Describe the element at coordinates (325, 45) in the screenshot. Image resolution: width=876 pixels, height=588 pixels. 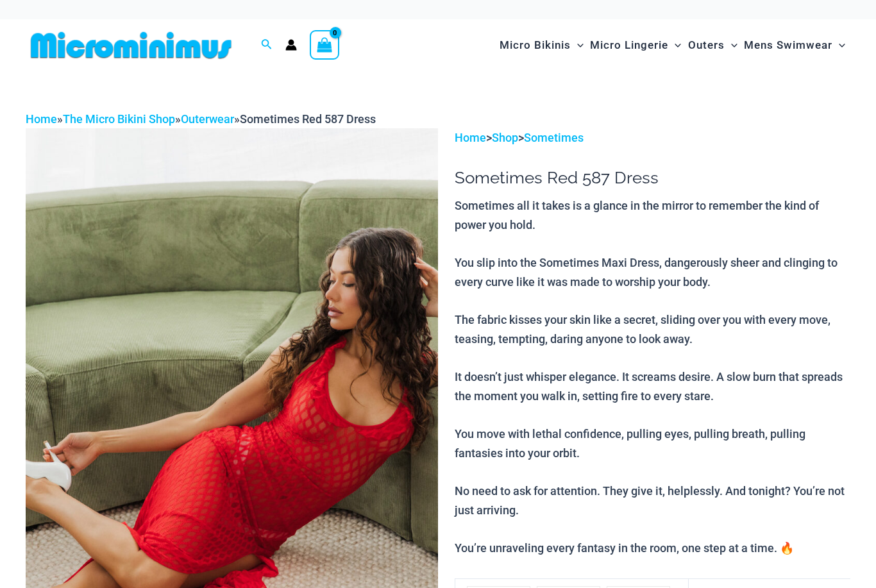
I see `a: View Shopping Cart, empty` at that location.